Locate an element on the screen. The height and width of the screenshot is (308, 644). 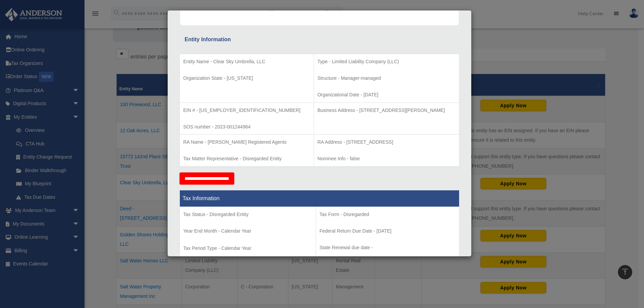
p: Tax Status - Disregarded Entity is located at coordinates (248, 214).